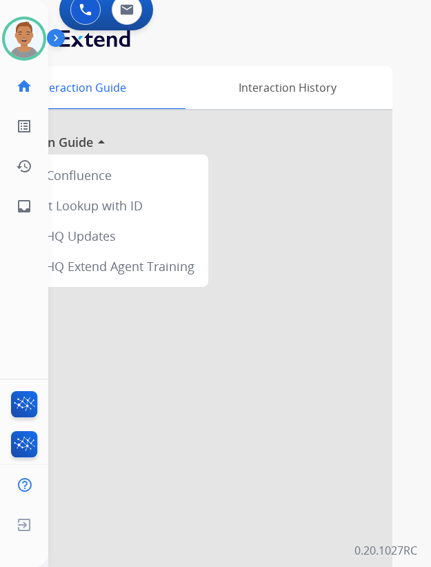  I want to click on mat-icon: inbox, so click(24, 206).